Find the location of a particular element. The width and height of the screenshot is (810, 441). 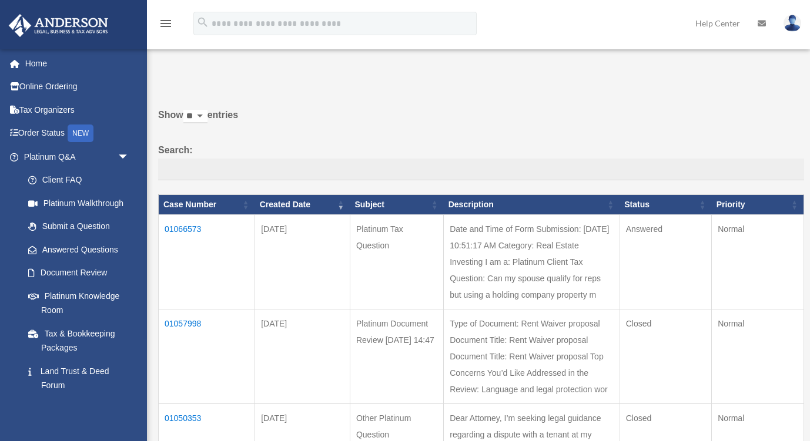

img: Anderson Advisors Platinum Portal is located at coordinates (58, 25).